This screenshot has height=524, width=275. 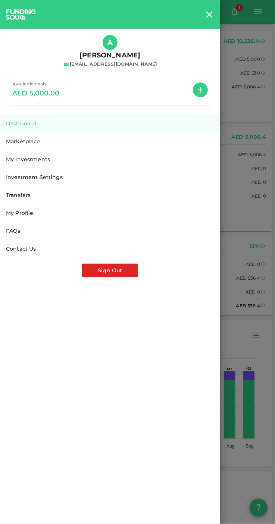 I want to click on span: Available cash, so click(x=36, y=84).